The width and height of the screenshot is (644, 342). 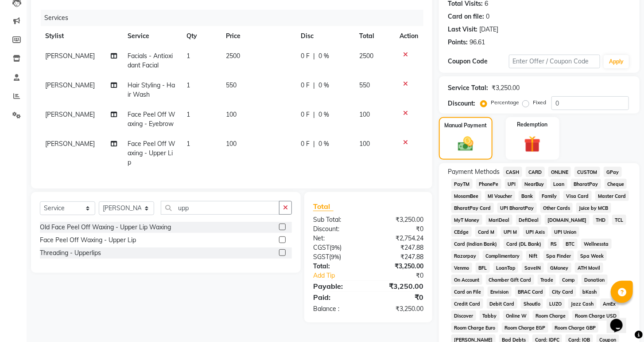 I want to click on span: Credit Card, so click(x=468, y=303).